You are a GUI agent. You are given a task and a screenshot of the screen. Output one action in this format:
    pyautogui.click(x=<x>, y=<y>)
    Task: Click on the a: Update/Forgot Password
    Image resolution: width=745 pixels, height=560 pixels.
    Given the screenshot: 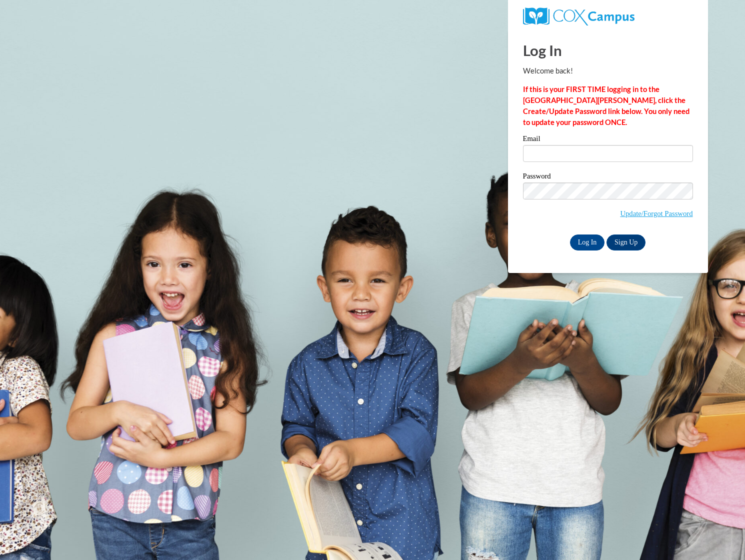 What is the action you would take?
    pyautogui.click(x=656, y=214)
    